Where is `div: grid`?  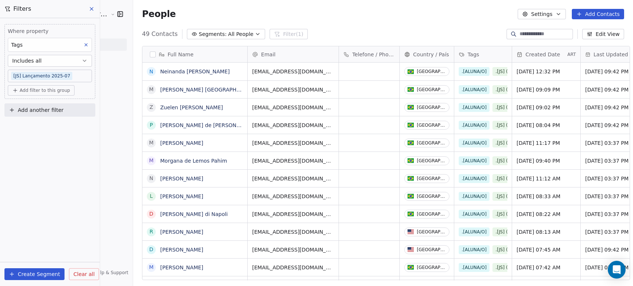 div: grid is located at coordinates (195, 172).